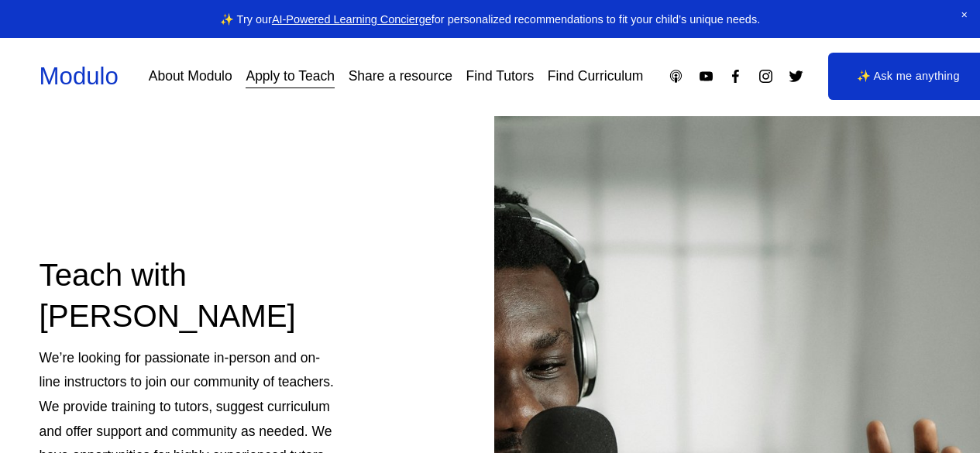 The width and height of the screenshot is (980, 453). I want to click on a: Find Tutors, so click(500, 76).